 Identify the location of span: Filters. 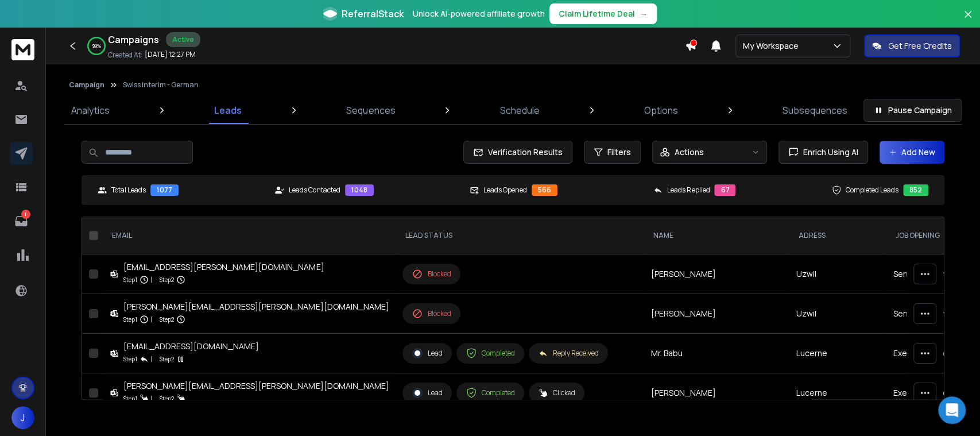
(619, 152).